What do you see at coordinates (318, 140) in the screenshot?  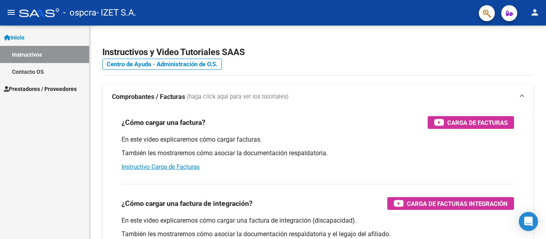 I see `p: En este video explicaremos cómo cargar facturas.` at bounding box center [318, 140].